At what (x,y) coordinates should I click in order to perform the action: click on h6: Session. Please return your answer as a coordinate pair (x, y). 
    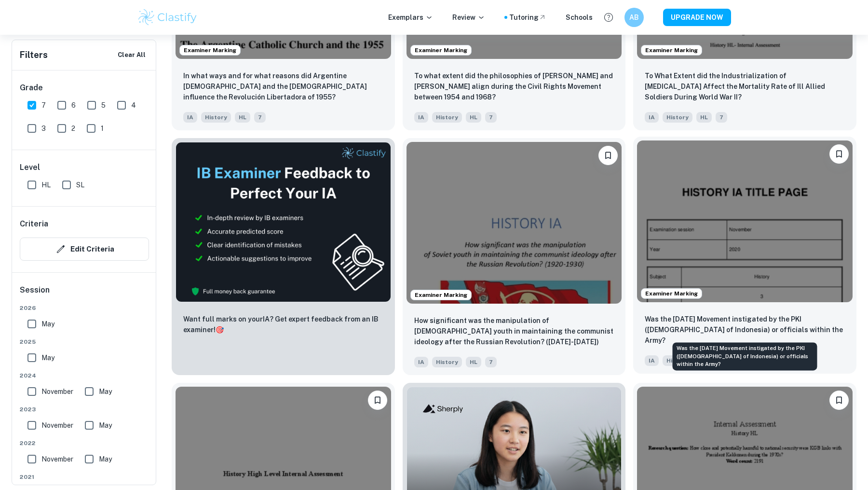
    Looking at the image, I should click on (85, 294).